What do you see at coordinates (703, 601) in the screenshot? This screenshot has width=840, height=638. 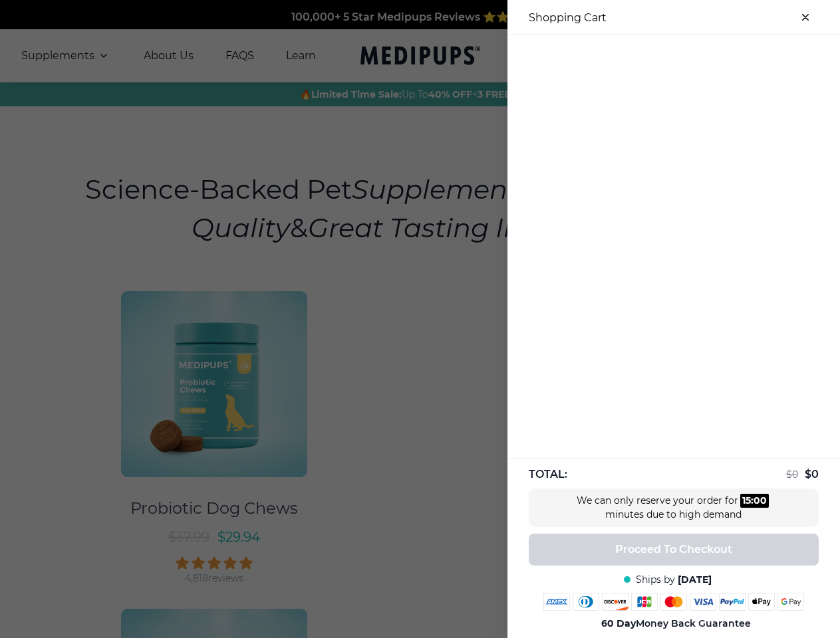 I see `img: visa` at bounding box center [703, 601].